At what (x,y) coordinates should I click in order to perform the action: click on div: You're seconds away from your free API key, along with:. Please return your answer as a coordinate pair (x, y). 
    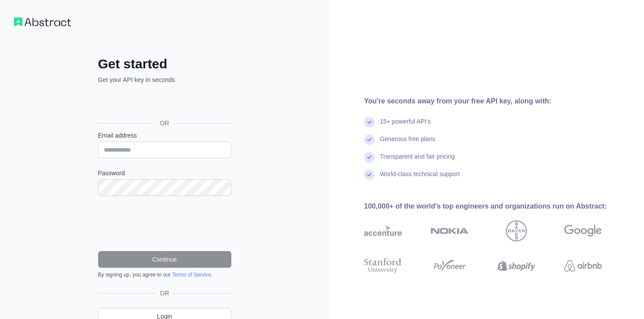
    Looking at the image, I should click on (497, 101).